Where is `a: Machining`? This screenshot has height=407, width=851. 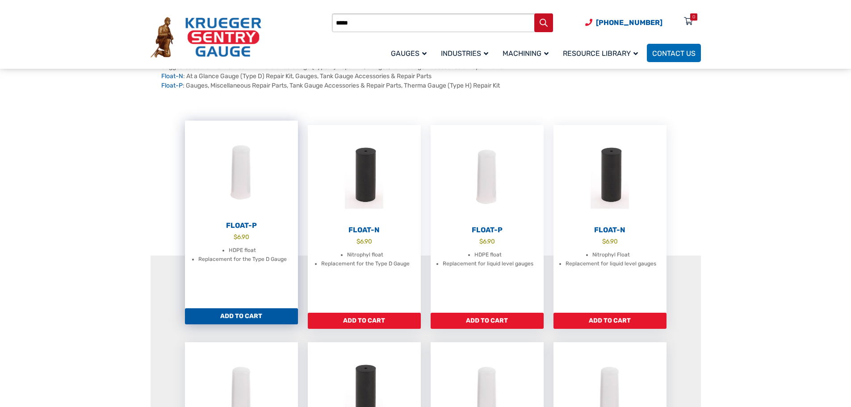 a: Machining is located at coordinates (527, 53).